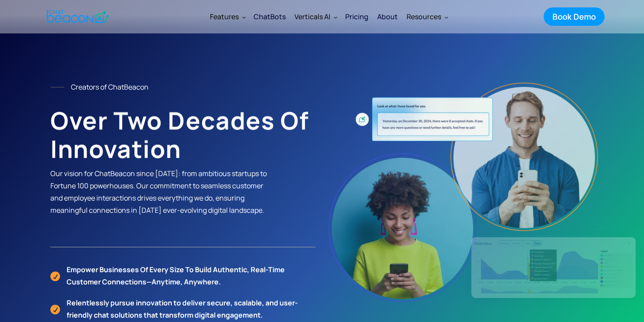 The height and width of the screenshot is (322, 644). What do you see at coordinates (269, 17) in the screenshot?
I see `div: ChatBots` at bounding box center [269, 17].